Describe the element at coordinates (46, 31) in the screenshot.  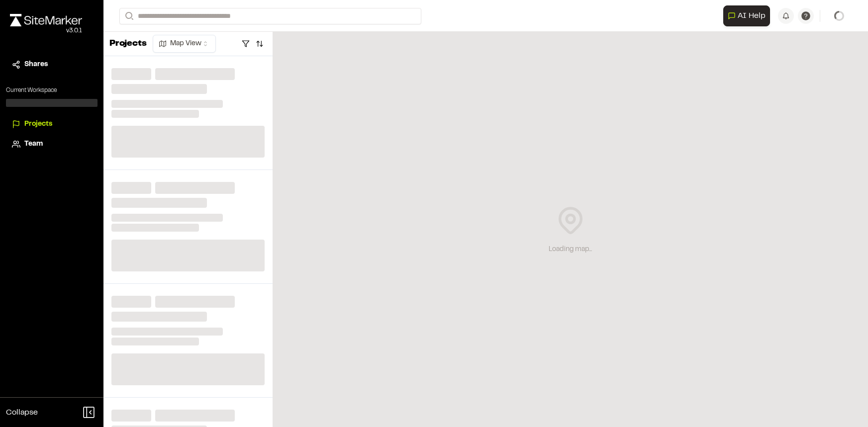
I see `div: Oh geez...please don't...` at that location.